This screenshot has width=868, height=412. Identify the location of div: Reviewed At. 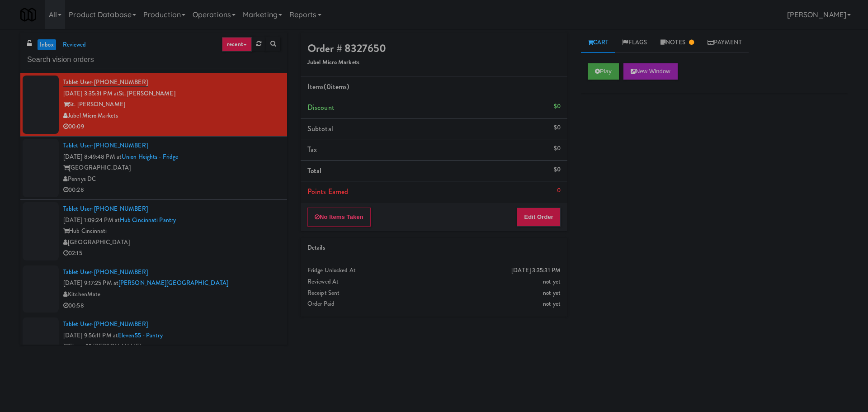
(434, 282).